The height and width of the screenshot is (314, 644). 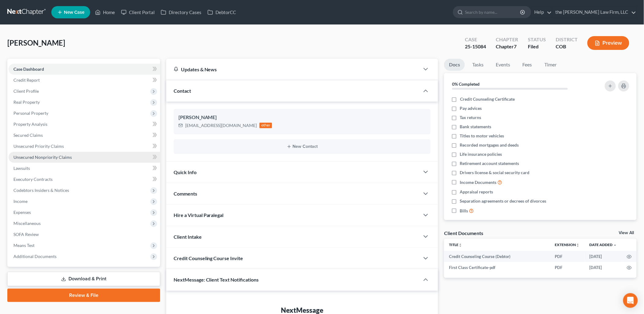 I want to click on a: Extensionunfold_more, so click(x=568, y=244).